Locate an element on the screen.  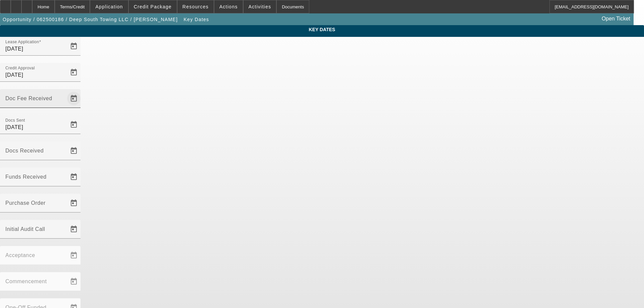
mat-label: Commencement is located at coordinates (26, 281).